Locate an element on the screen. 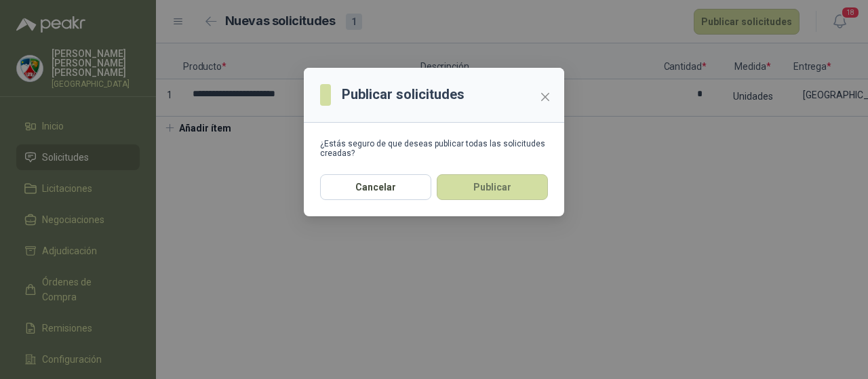 This screenshot has height=379, width=868. button: Close is located at coordinates (545, 97).